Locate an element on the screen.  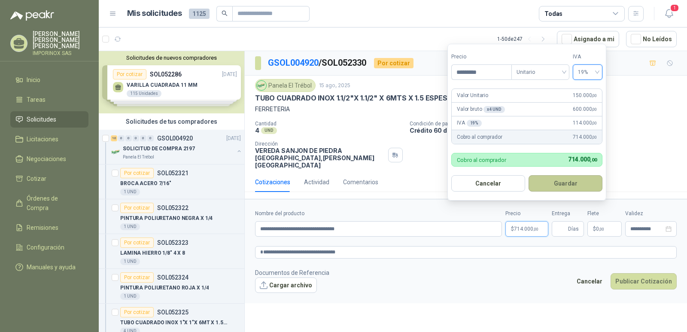
span: Días is located at coordinates (573, 229).